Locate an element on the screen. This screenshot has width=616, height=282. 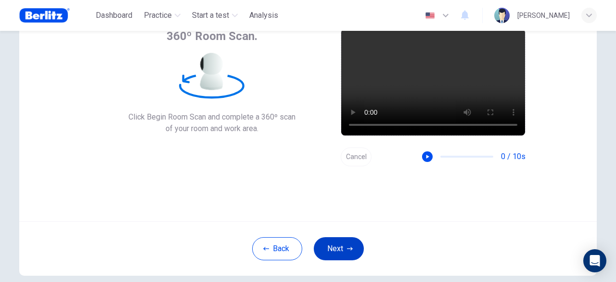
button: Dashboard is located at coordinates (114, 15).